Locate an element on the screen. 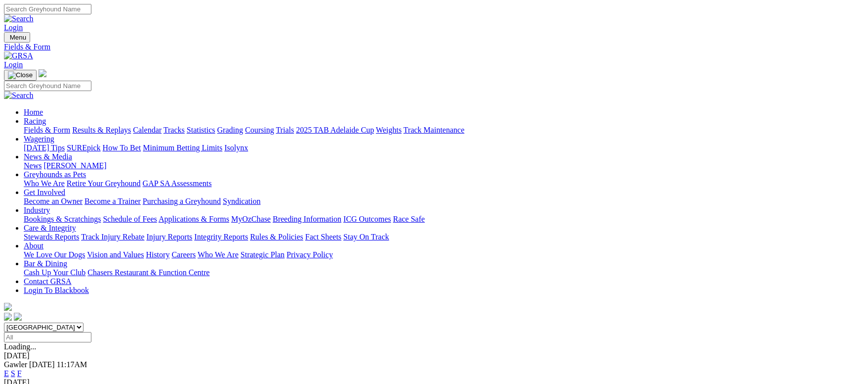  a: Industry is located at coordinates (36, 210).